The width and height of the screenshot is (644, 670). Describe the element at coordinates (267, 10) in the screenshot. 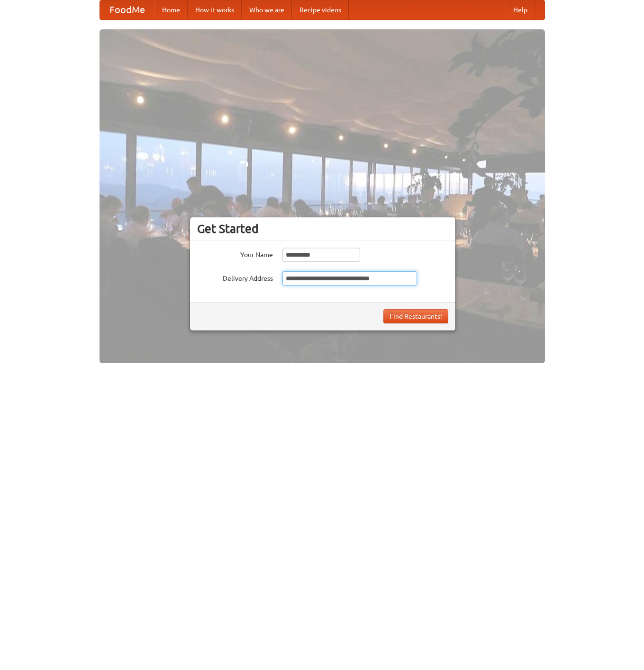

I see `a: Who we are` at that location.